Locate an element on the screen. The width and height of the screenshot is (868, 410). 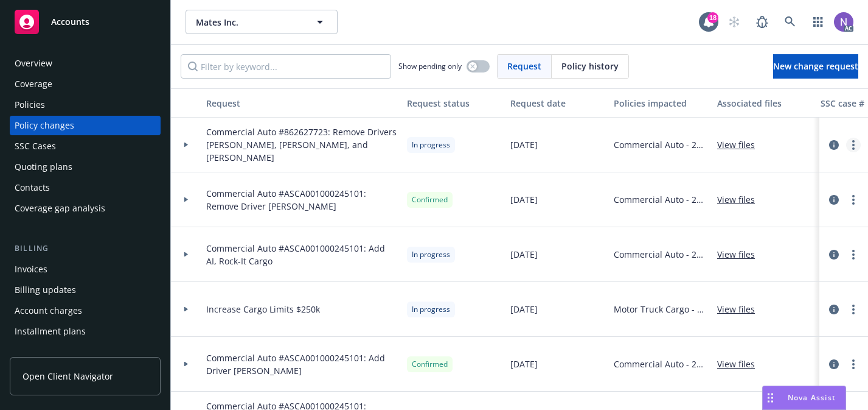
div: Policies is located at coordinates (29, 105).